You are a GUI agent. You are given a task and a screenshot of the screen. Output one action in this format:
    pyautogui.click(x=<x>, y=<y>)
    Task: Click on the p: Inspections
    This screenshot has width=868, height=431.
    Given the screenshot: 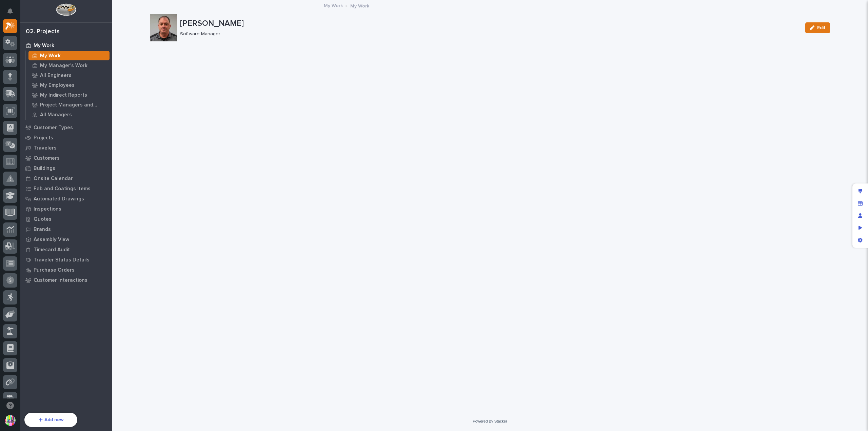 What is the action you would take?
    pyautogui.click(x=47, y=209)
    